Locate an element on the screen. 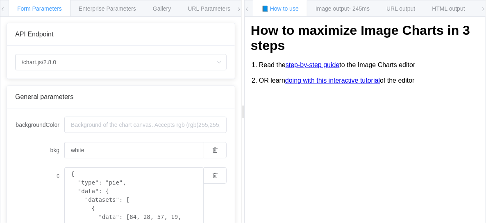 Image resolution: width=486 pixels, height=223 pixels. span: URL output is located at coordinates (401, 9).